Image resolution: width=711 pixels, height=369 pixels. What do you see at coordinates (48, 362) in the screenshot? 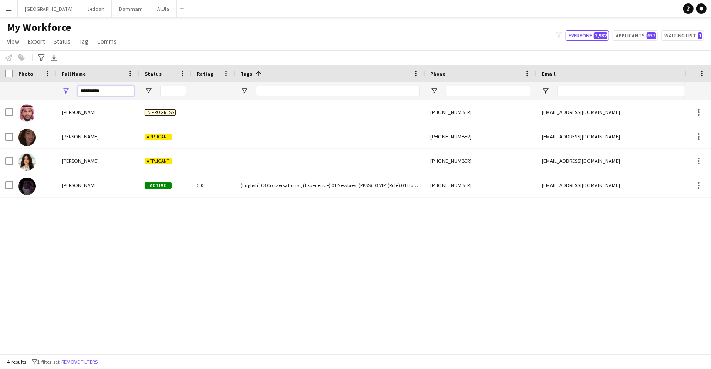
I see `span: 1 filter set` at bounding box center [48, 362].